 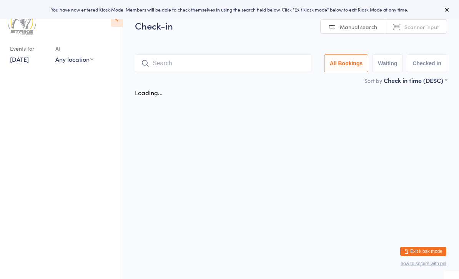 What do you see at coordinates (421, 27) in the screenshot?
I see `span: Scanner input` at bounding box center [421, 27].